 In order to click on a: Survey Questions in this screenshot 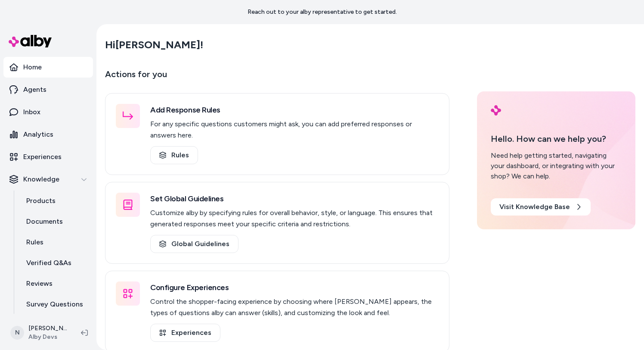, I will do `click(55, 304)`.